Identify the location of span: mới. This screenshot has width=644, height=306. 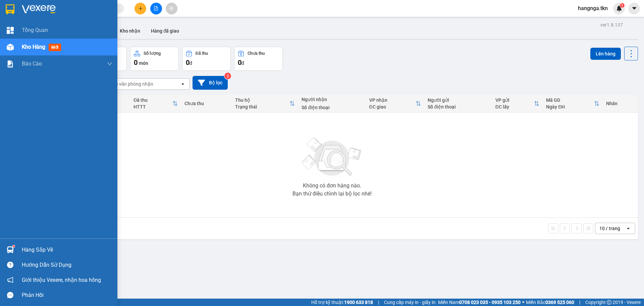
(55, 47).